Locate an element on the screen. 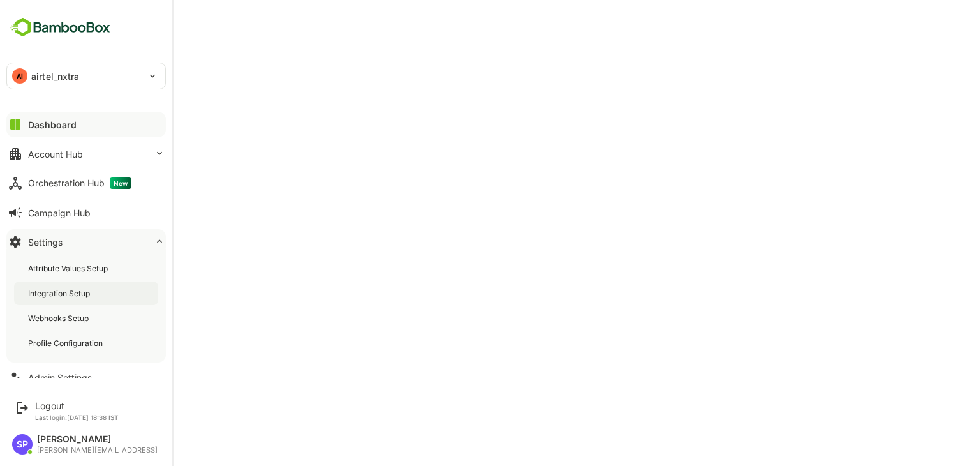  div: Admin Settings is located at coordinates (60, 378).